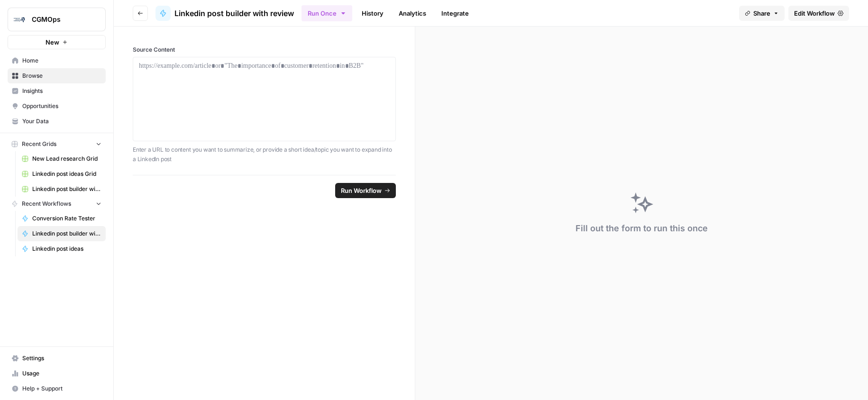 The height and width of the screenshot is (400, 868). Describe the element at coordinates (61, 106) in the screenshot. I see `span: Opportunities` at that location.